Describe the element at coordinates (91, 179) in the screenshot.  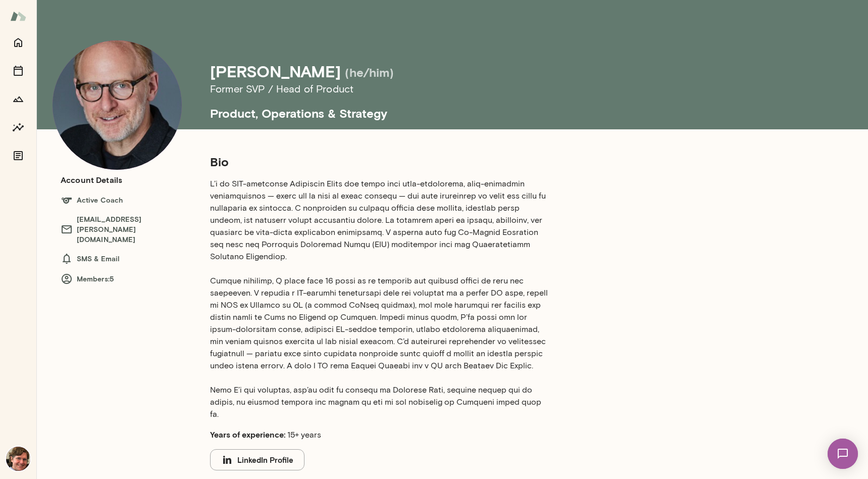
I see `h6: Account Details` at that location.